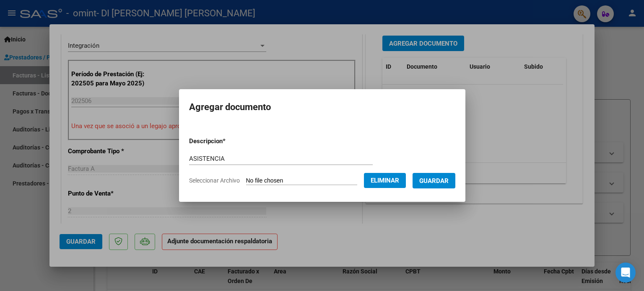 This screenshot has width=644, height=291. I want to click on span: Seleccionar Archivo, so click(214, 181).